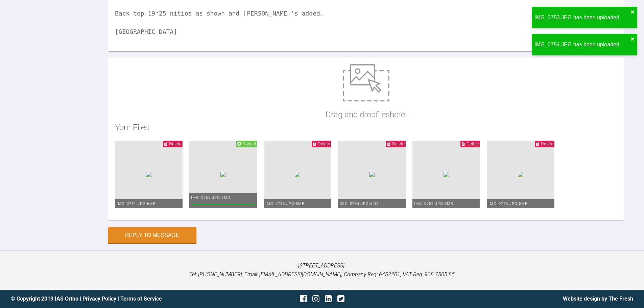  What do you see at coordinates (99, 298) in the screenshot?
I see `a: Privacy Policy` at bounding box center [99, 298].